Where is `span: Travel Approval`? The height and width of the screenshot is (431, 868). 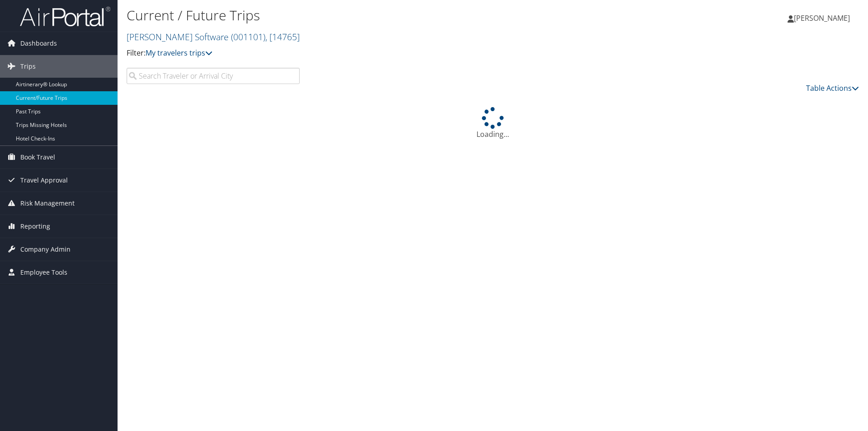 span: Travel Approval is located at coordinates (44, 180).